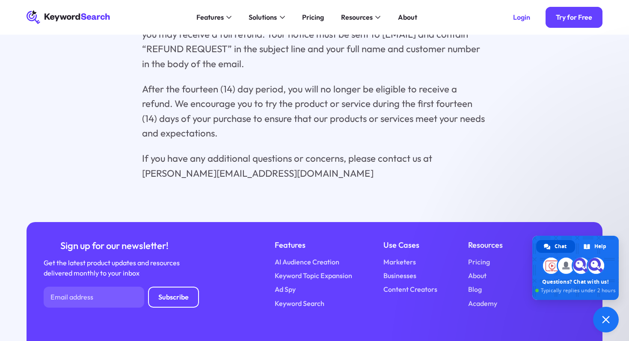 This screenshot has height=341, width=629. What do you see at coordinates (606, 320) in the screenshot?
I see `a: Close chat` at bounding box center [606, 320].